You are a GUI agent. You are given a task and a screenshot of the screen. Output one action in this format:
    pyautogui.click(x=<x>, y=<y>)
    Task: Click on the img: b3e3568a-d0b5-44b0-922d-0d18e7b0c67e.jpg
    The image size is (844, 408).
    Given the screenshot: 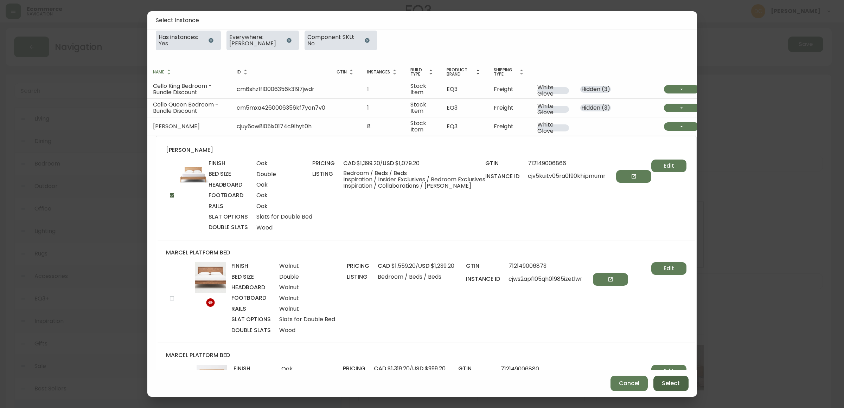 What is the action you would take?
    pyautogui.click(x=193, y=175)
    